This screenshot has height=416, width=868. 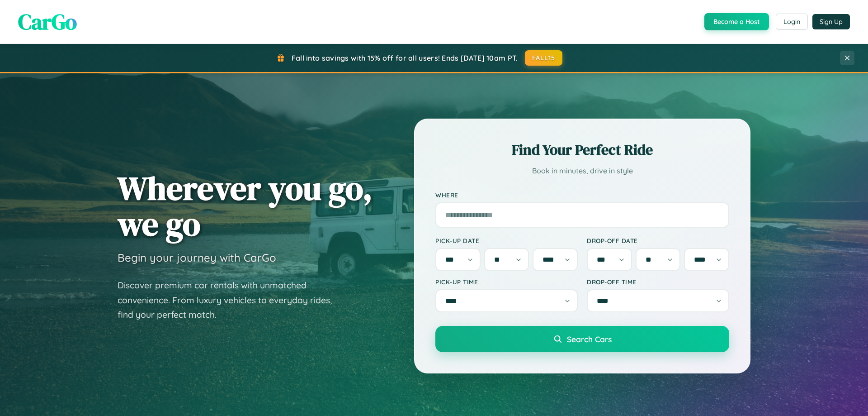 I want to click on label: Drop-off Time, so click(x=658, y=281).